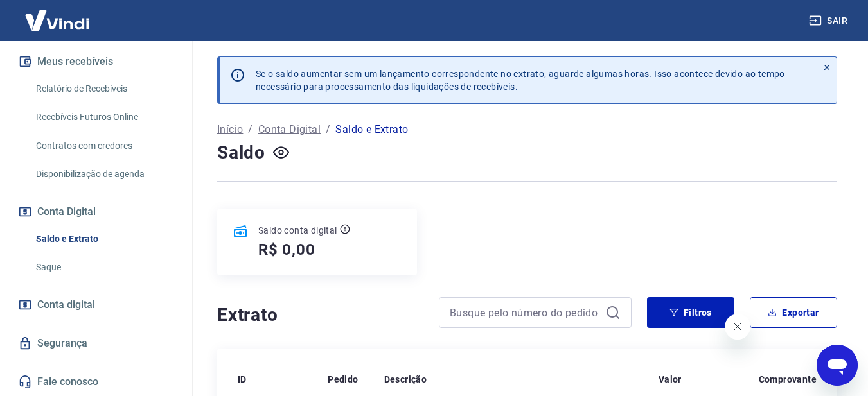  What do you see at coordinates (66, 305) in the screenshot?
I see `span: Conta digital` at bounding box center [66, 305].